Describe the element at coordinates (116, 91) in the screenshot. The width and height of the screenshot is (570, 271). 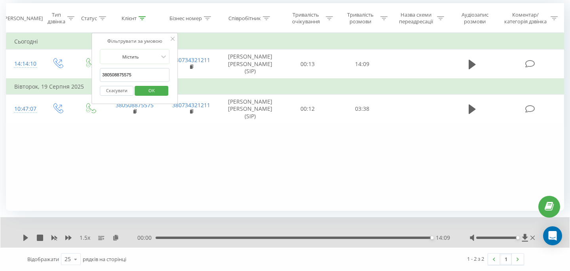
I see `button: Скасувати` at that location.